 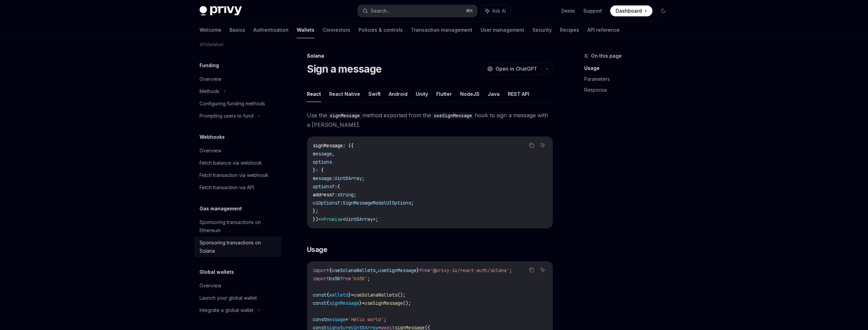 I want to click on span: Open in ChatGPT, so click(x=516, y=69).